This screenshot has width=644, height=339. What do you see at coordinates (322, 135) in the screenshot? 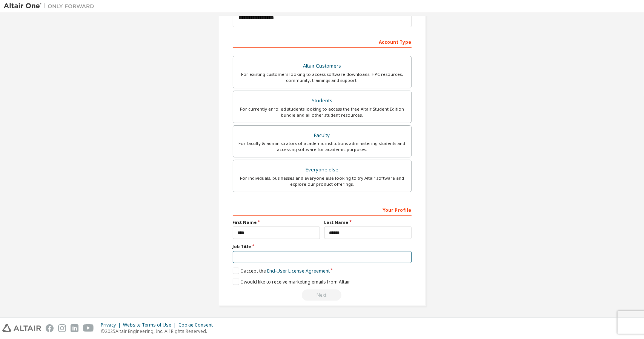
I see `div: Faculty` at bounding box center [322, 135].